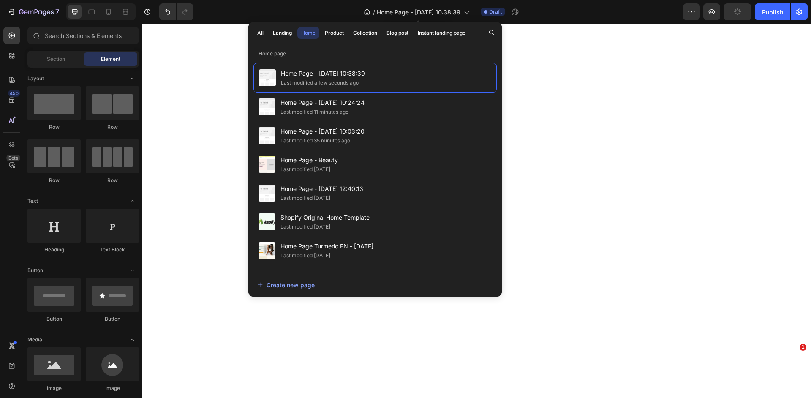 This screenshot has height=398, width=811. I want to click on div: All, so click(260, 33).